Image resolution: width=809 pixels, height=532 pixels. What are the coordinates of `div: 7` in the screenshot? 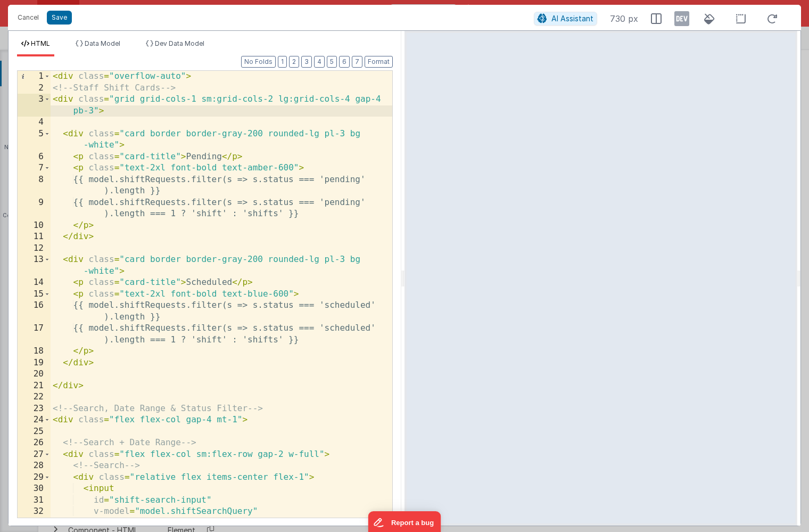 It's located at (34, 168).